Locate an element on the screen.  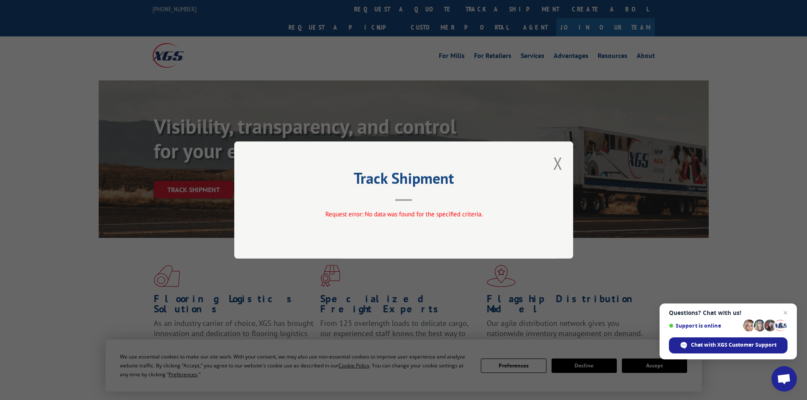
span: Request error: No data was found for the specified criteria. is located at coordinates (403, 214).